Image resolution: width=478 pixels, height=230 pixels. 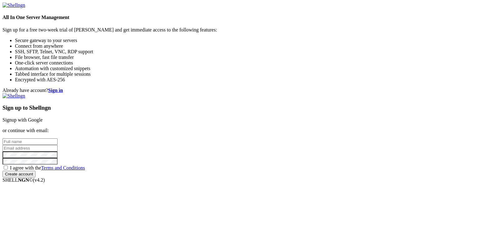 What do you see at coordinates (245, 63) in the screenshot?
I see `li: One-click server connections` at bounding box center [245, 63].